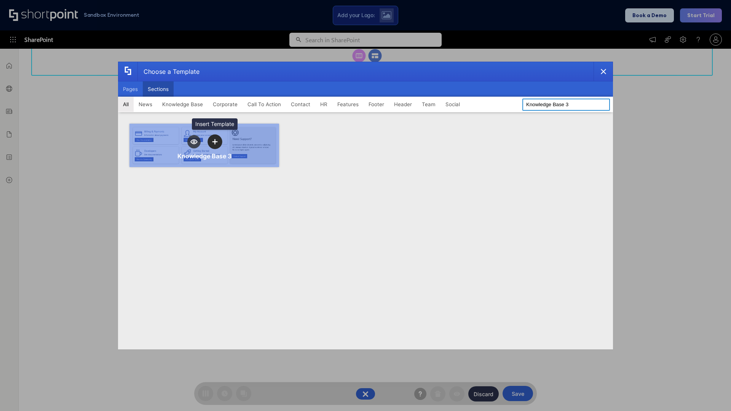 This screenshot has height=411, width=731. What do you see at coordinates (429, 104) in the screenshot?
I see `button: Team` at bounding box center [429, 104].